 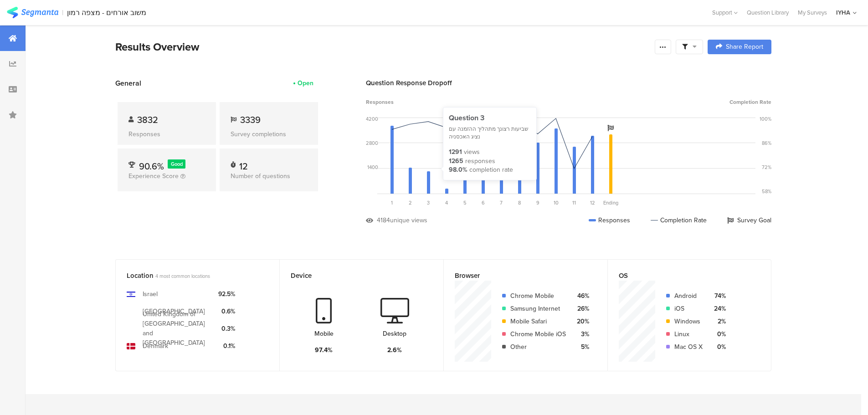 What do you see at coordinates (768, 12) in the screenshot?
I see `div: Question Library` at bounding box center [768, 12].